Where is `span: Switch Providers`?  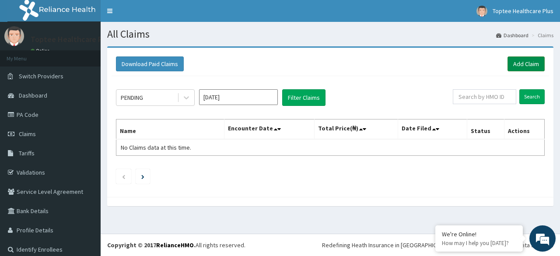
span: Switch Providers is located at coordinates (41, 76).